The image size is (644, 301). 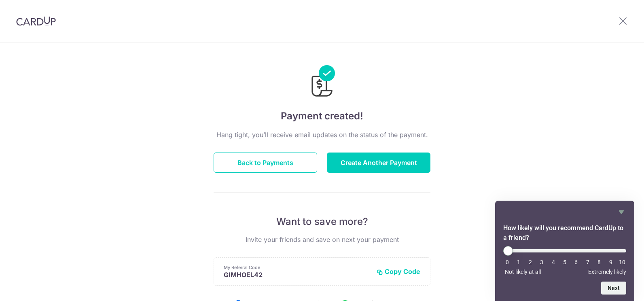 I want to click on h4: Payment created!, so click(x=322, y=116).